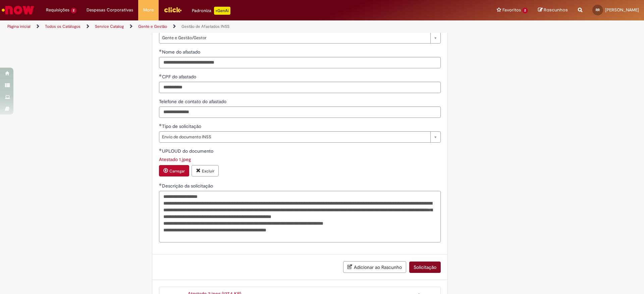 Image resolution: width=644 pixels, height=294 pixels. Describe the element at coordinates (300, 87) in the screenshot. I see `input: CPF do afastado` at that location.